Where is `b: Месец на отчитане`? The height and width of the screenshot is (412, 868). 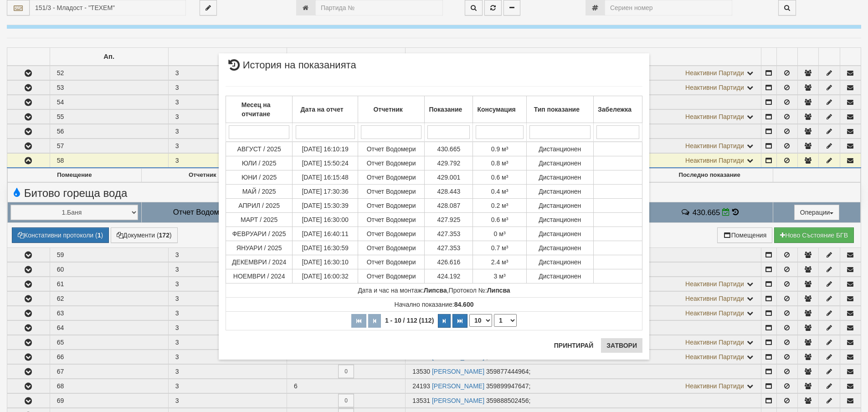
b: Месец на отчитане is located at coordinates (256, 109).